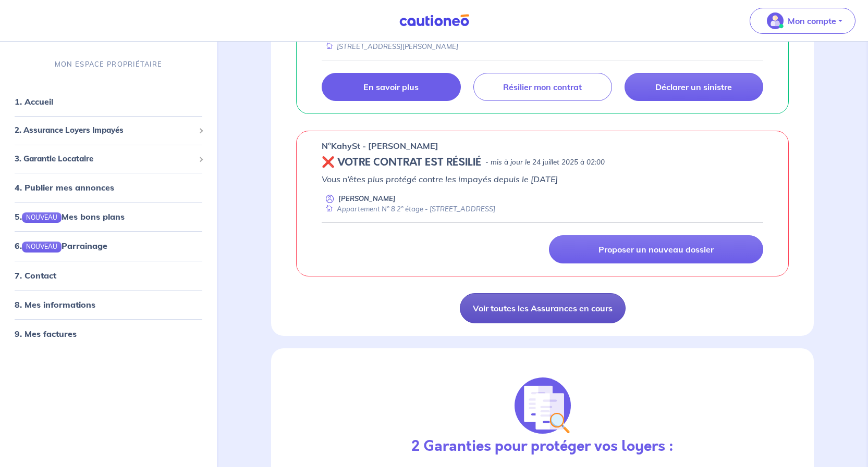 This screenshot has width=868, height=467. What do you see at coordinates (108, 216) in the screenshot?
I see `div: 5.NOUVEAUMes bons plans` at bounding box center [108, 216].